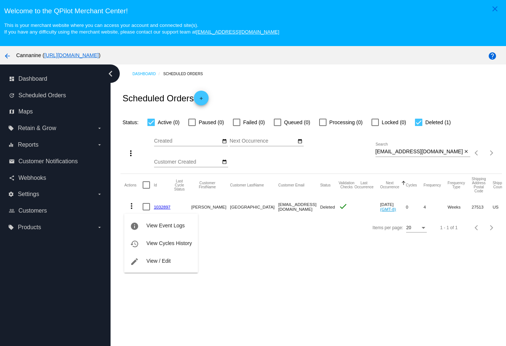  I want to click on span: View Cycles History, so click(169, 243).